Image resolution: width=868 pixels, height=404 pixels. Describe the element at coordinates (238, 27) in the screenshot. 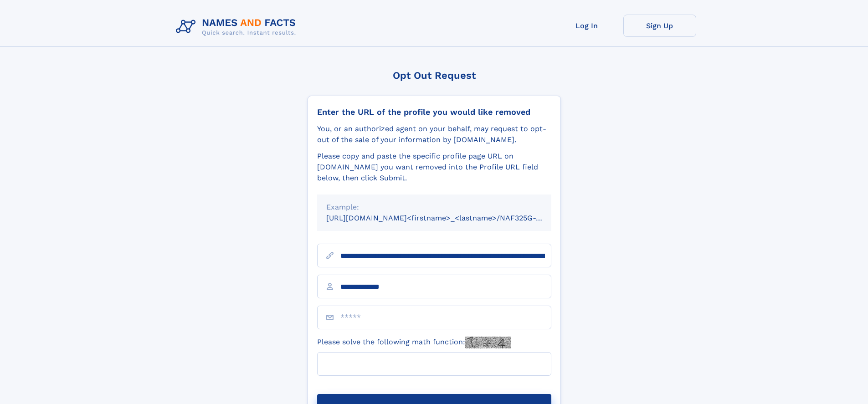

I see `img: Logo Names and Facts` at that location.